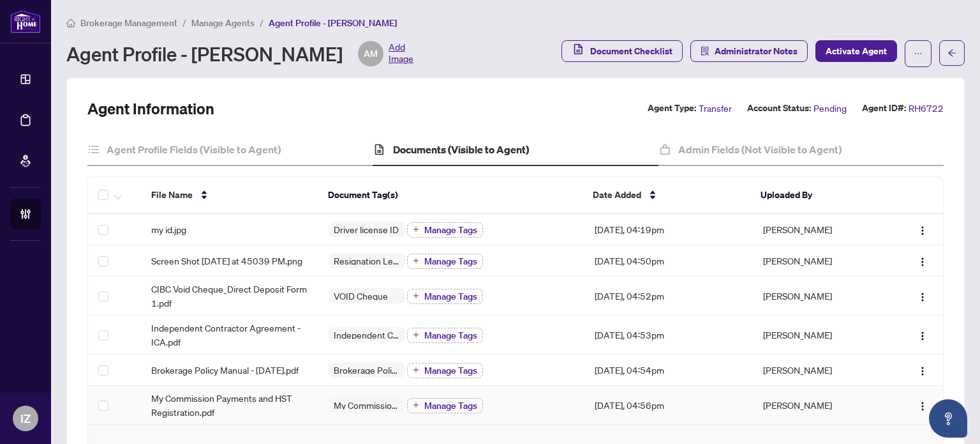  Describe the element at coordinates (617, 195) in the screenshot. I see `span: Date Added` at that location.